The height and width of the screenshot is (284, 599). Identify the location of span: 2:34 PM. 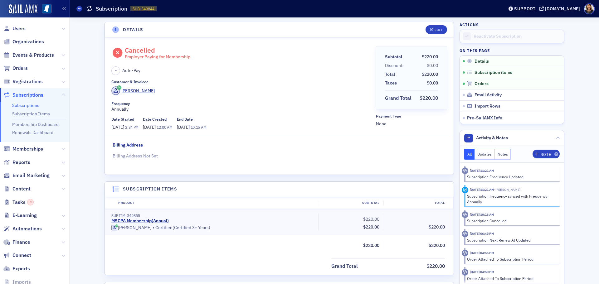
(132, 127).